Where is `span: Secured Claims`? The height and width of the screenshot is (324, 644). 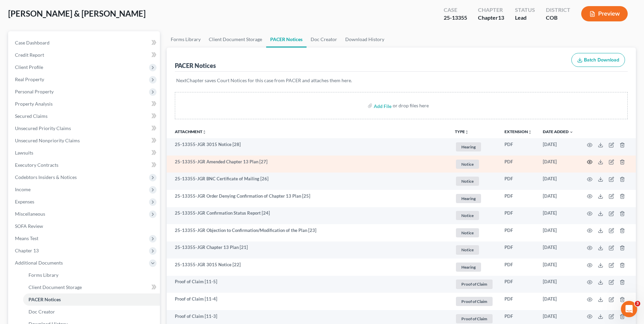 span: Secured Claims is located at coordinates (31, 116).